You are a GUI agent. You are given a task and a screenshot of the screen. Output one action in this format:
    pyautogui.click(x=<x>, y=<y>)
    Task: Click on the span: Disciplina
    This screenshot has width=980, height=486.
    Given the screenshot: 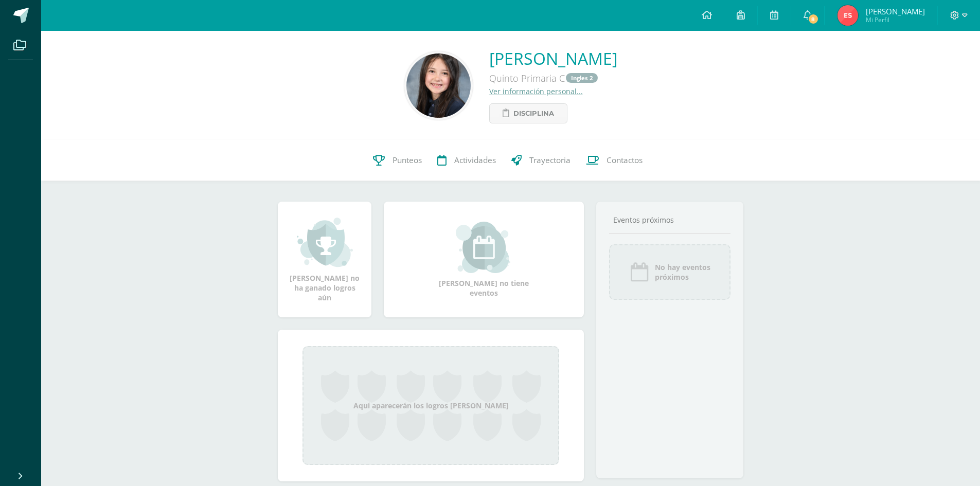 What is the action you would take?
    pyautogui.click(x=534, y=113)
    